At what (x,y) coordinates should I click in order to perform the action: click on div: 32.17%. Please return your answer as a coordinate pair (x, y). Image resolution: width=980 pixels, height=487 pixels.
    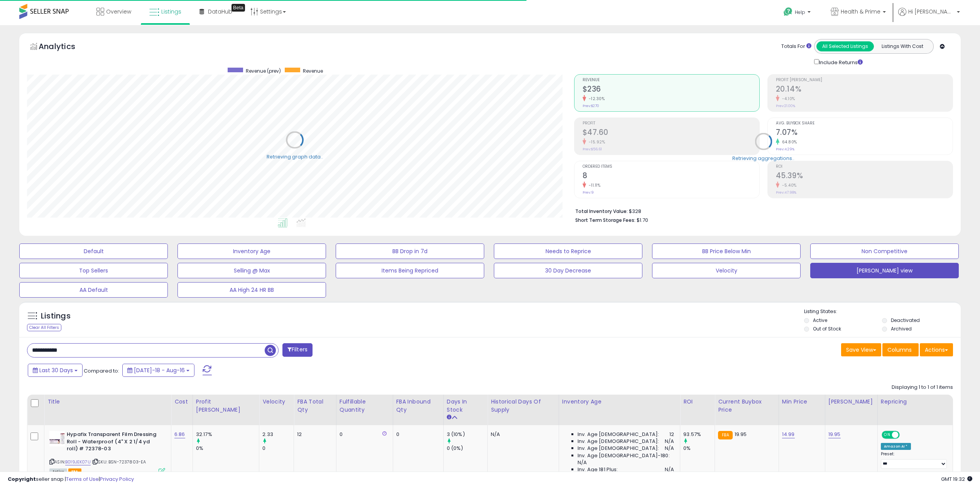
    Looking at the image, I should click on (227, 434).